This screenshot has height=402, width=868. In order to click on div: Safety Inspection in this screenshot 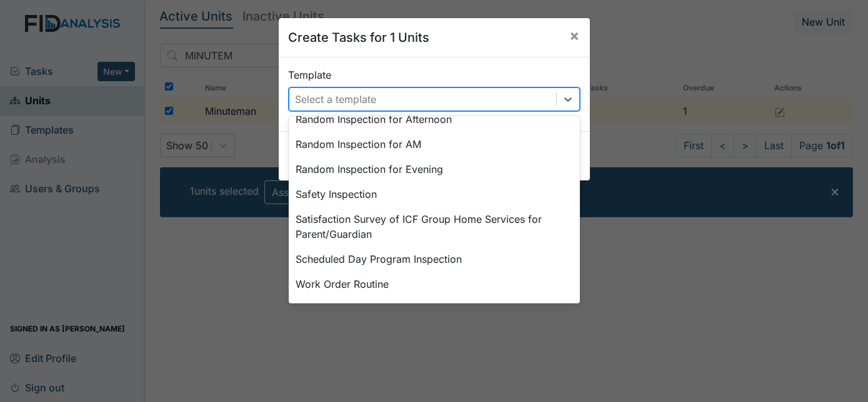, I will do `click(434, 194)`.